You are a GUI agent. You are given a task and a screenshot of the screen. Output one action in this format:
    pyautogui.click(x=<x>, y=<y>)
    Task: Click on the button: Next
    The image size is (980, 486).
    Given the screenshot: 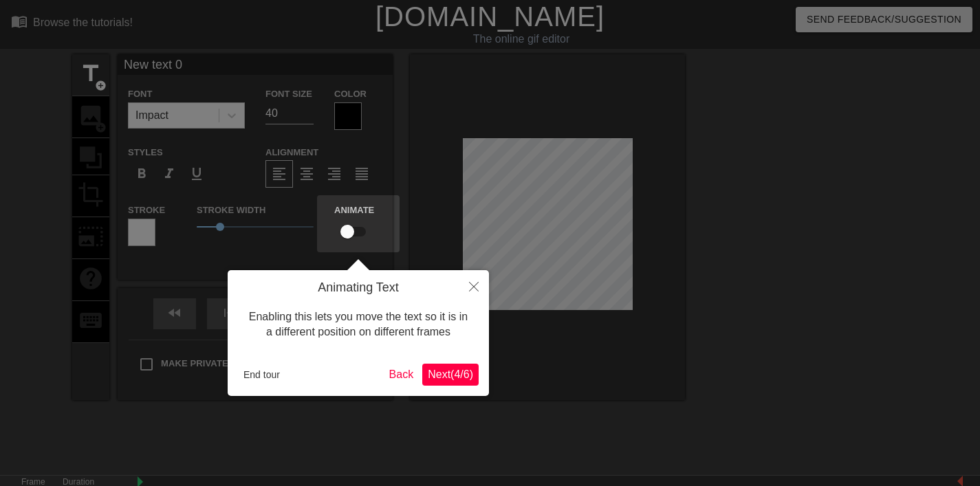 What is the action you would take?
    pyautogui.click(x=451, y=375)
    